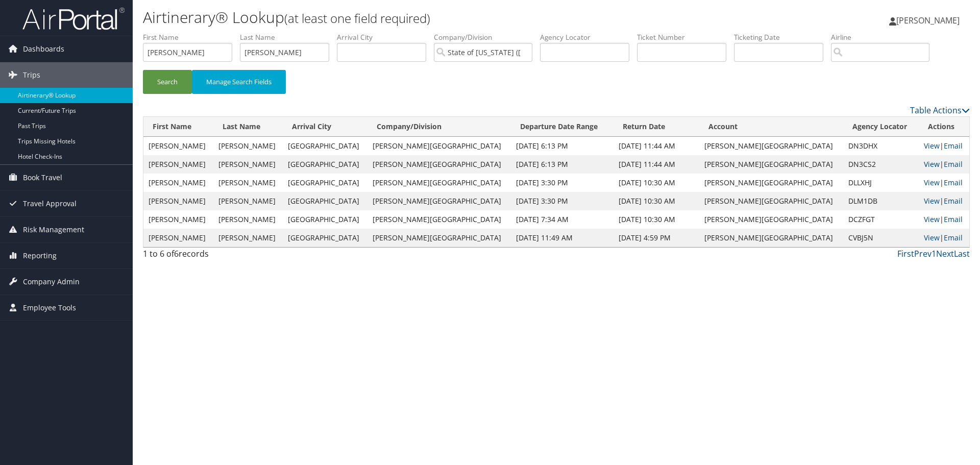 The height and width of the screenshot is (465, 980). What do you see at coordinates (43, 49) in the screenshot?
I see `span: Dashboards` at bounding box center [43, 49].